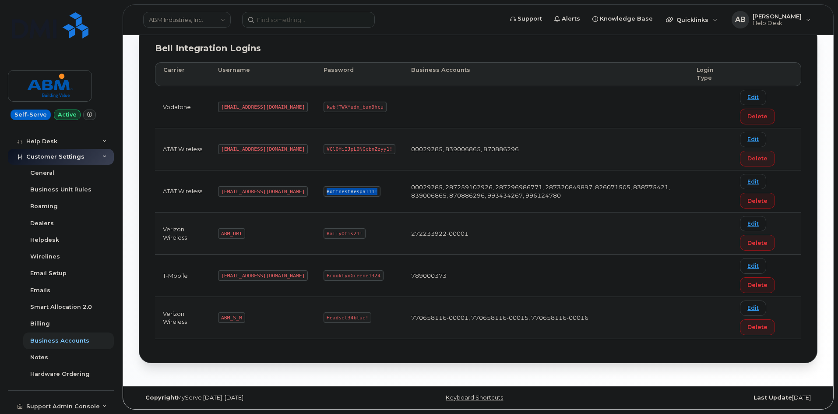  What do you see at coordinates (344, 233) in the screenshot?
I see `code: RallyOtis21!` at bounding box center [344, 233].